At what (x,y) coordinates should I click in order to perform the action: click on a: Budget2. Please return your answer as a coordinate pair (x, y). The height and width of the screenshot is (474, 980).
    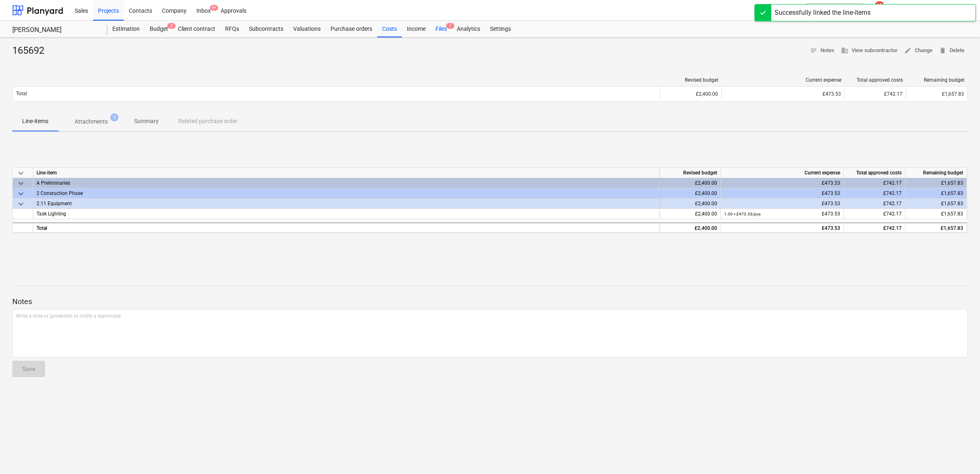
    Looking at the image, I should click on (159, 29).